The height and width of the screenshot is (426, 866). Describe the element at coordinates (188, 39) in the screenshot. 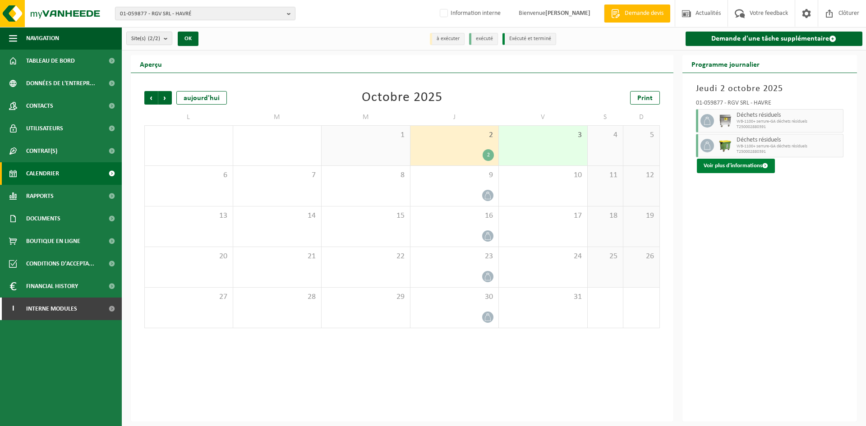

I see `button: OK` at that location.